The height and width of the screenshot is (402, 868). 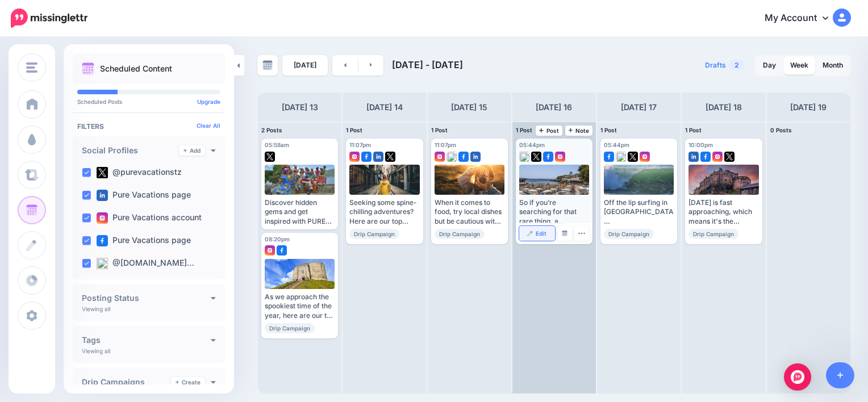 What do you see at coordinates (130, 151) in the screenshot?
I see `h4: Social Profiles` at bounding box center [130, 151].